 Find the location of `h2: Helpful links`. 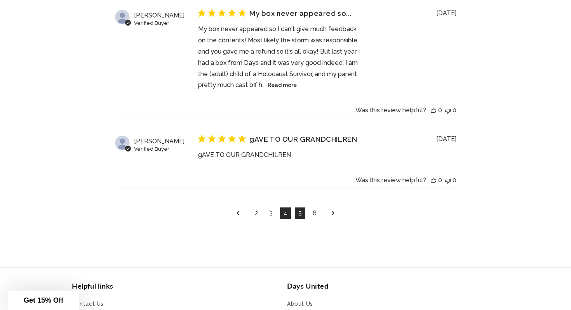

h2: Helpful links is located at coordinates (178, 286).